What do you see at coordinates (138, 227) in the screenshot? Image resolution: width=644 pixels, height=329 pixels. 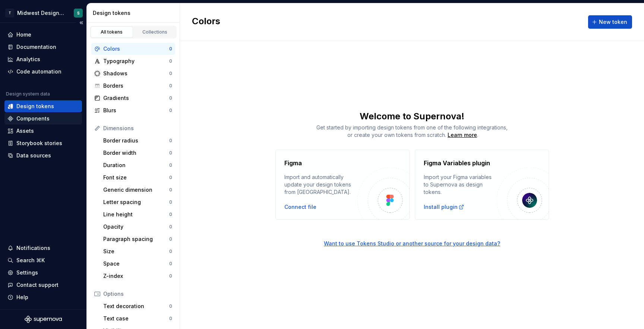 I see `a: Opacity0` at bounding box center [138, 227].